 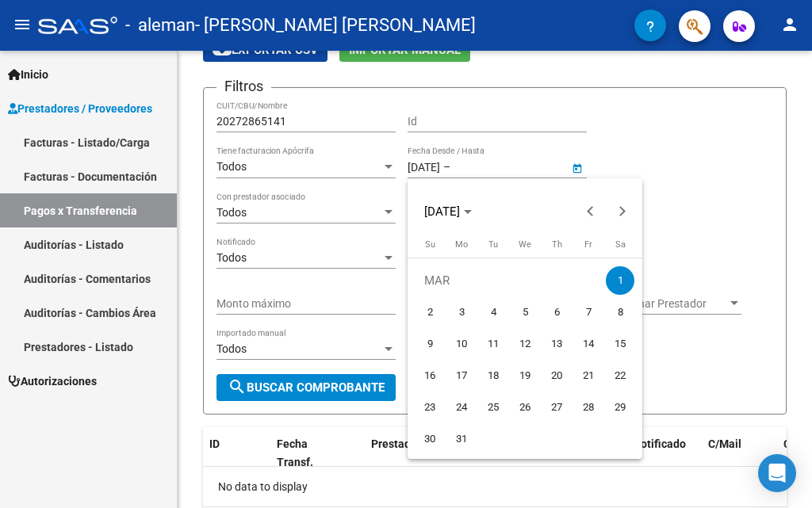 What do you see at coordinates (556, 344) in the screenshot?
I see `span: 13` at bounding box center [556, 344].